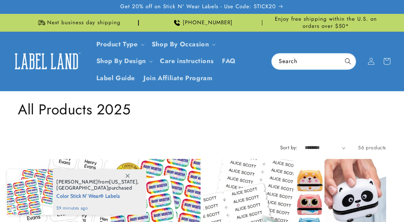  What do you see at coordinates (178, 78) in the screenshot?
I see `a: Join Affiliate Program` at bounding box center [178, 78].